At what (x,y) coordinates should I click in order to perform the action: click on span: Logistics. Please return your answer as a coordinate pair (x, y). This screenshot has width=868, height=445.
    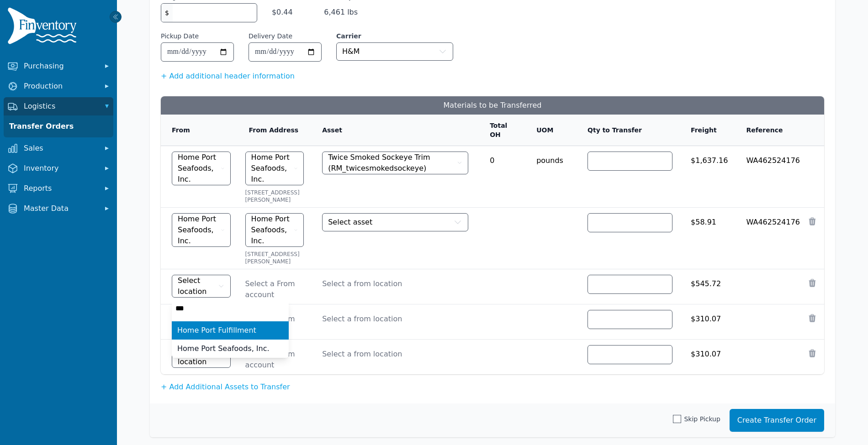
    Looking at the image, I should click on (60, 106).